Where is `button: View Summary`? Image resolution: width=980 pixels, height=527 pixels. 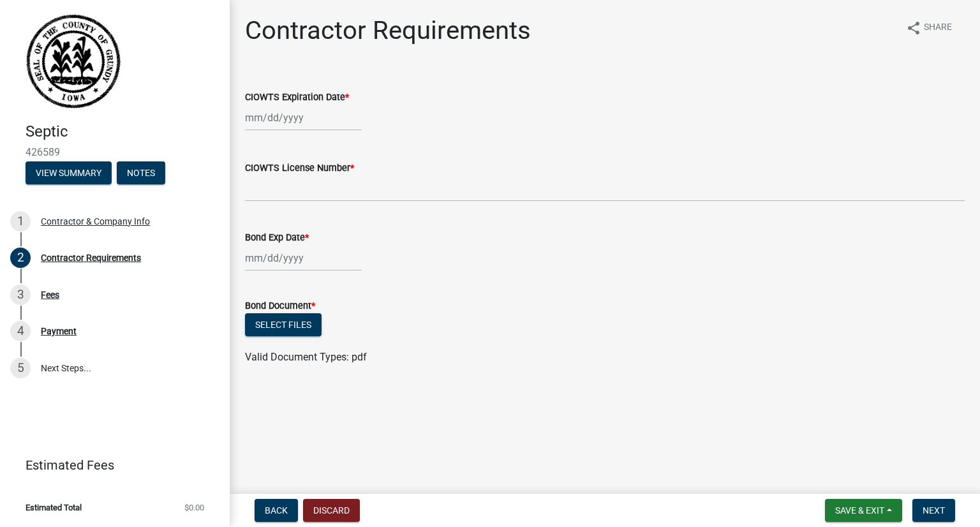
button: View Summary is located at coordinates (68, 173).